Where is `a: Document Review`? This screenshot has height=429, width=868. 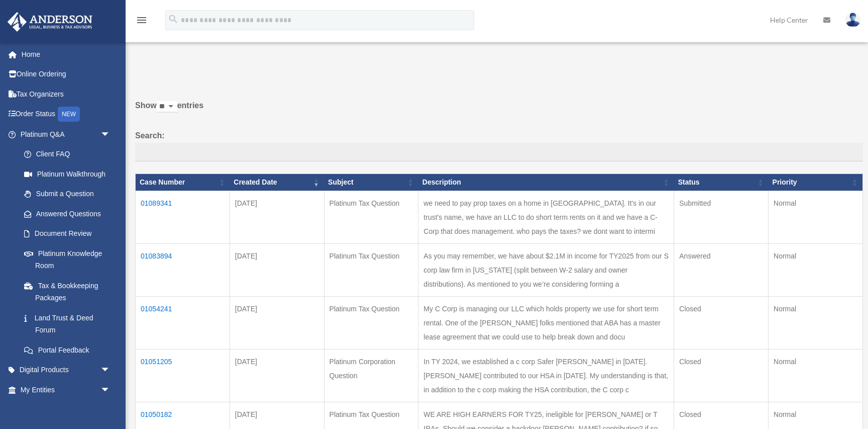 a: Document Review is located at coordinates (68, 234).